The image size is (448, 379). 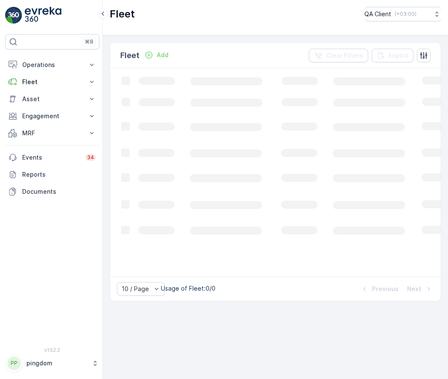 I want to click on p: Next, so click(x=414, y=289).